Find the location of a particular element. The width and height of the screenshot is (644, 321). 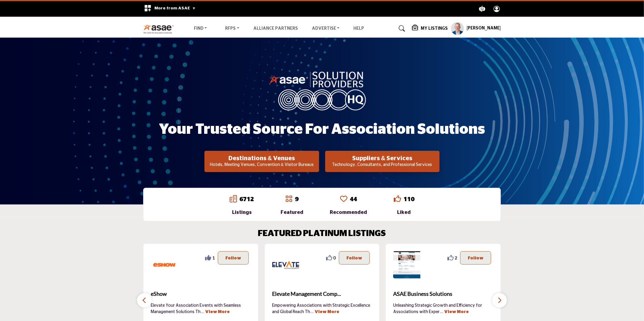

span: 1 is located at coordinates (214, 257).